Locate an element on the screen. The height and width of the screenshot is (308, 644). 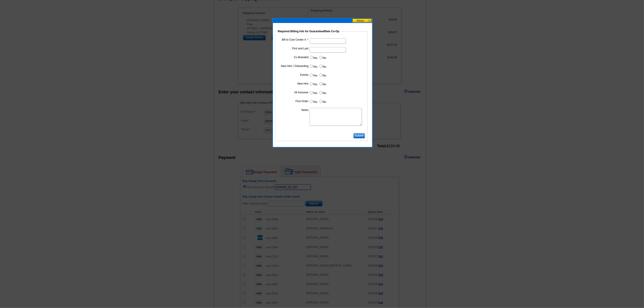
input: Submit is located at coordinates (359, 136).